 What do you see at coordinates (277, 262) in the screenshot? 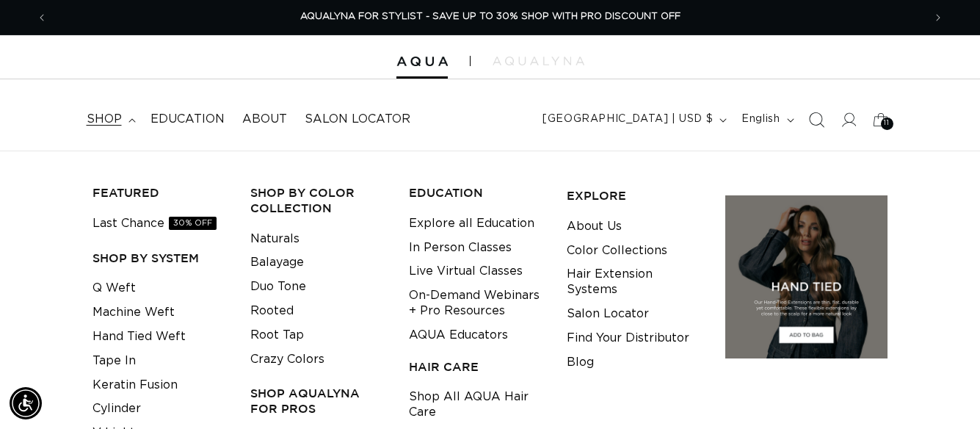
I see `a: Balayage` at bounding box center [277, 262].